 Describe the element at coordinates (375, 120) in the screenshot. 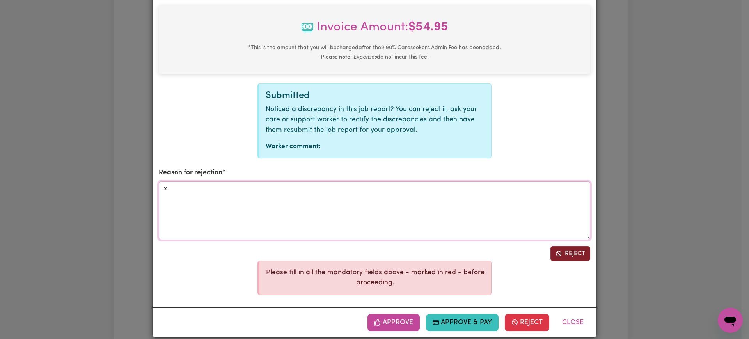

I see `p: Noticed a discrepancy in this job report? You can reject it, ask your care or support worker to r...` at that location.